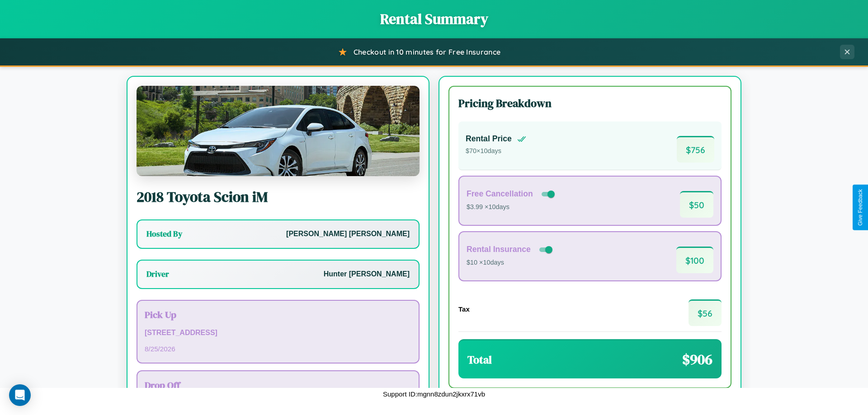 This screenshot has width=868, height=415. I want to click on h2: 2018 Toyota Scion iM, so click(278, 197).